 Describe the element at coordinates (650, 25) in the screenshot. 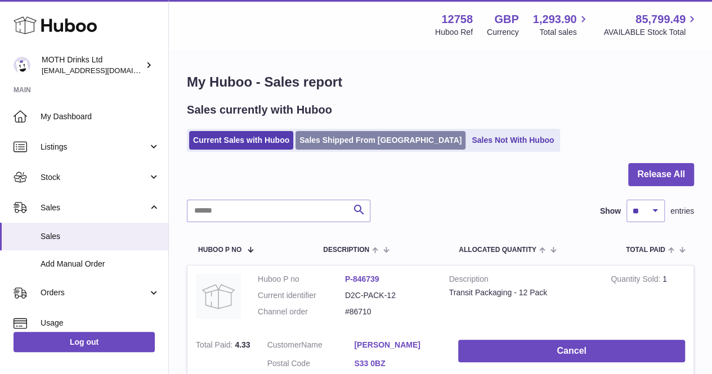

I see `a: 85,799.49 AVAILABLE Stock Total` at that location.